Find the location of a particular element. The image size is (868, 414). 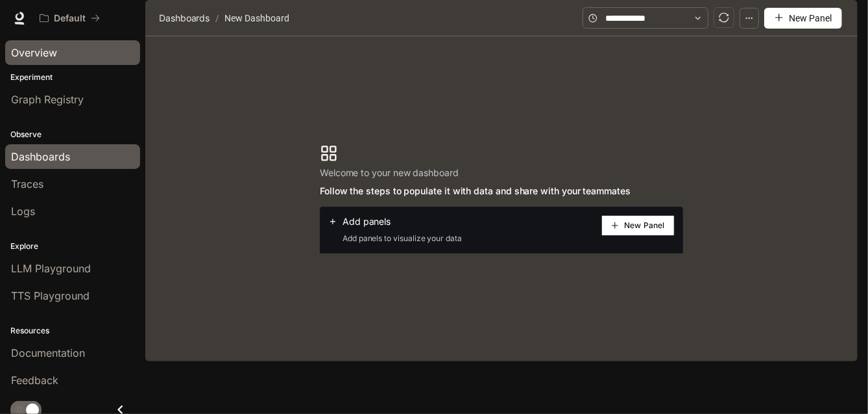

article: New Dashboard is located at coordinates (257, 18).